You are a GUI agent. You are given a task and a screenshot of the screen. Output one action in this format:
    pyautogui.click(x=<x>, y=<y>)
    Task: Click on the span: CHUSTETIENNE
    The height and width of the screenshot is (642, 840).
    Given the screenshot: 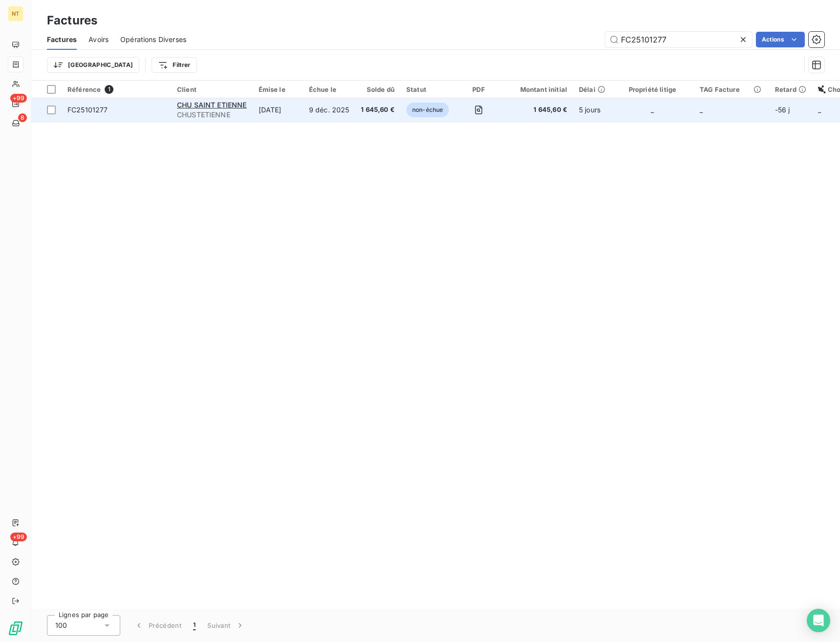 What is the action you would take?
    pyautogui.click(x=212, y=115)
    